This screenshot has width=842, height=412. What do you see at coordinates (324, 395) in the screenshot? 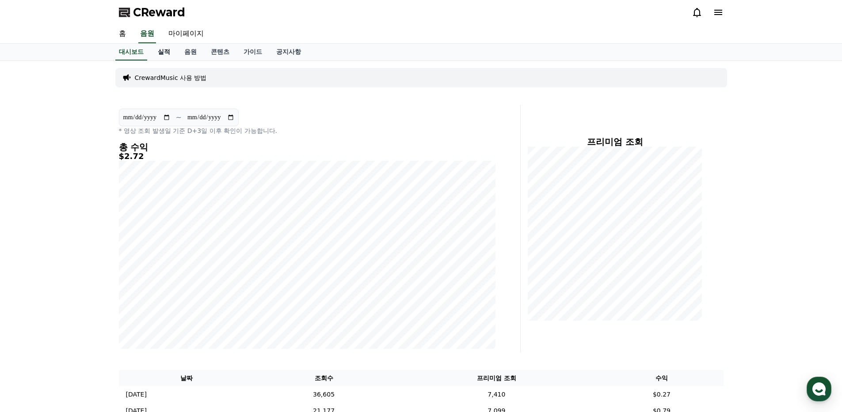
I see `td: 36,605` at bounding box center [324, 395].